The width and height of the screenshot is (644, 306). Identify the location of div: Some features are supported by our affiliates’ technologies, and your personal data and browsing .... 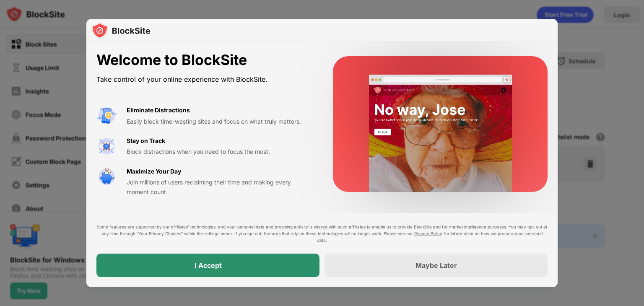
(322, 233).